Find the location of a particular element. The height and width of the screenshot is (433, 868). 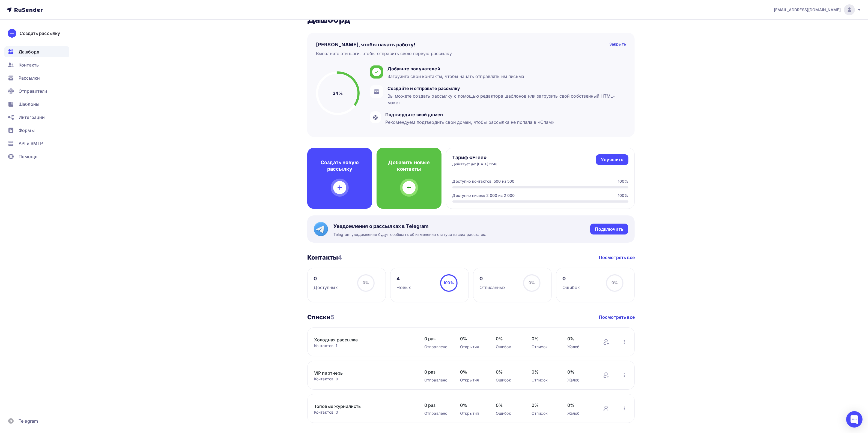

h4: Добавить новые контакты is located at coordinates (409, 166).